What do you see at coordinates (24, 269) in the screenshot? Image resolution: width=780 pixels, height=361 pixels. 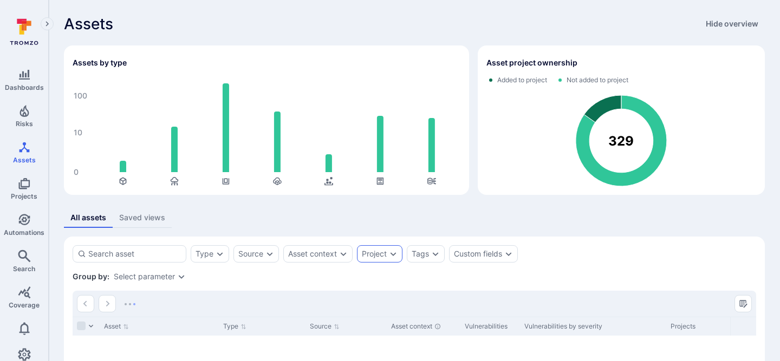 I see `span: Search` at bounding box center [24, 269].